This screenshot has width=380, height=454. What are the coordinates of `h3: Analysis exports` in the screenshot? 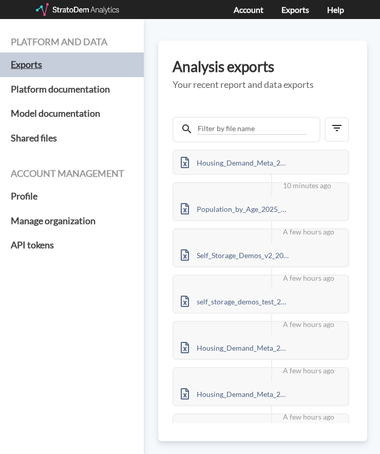 It's located at (263, 66).